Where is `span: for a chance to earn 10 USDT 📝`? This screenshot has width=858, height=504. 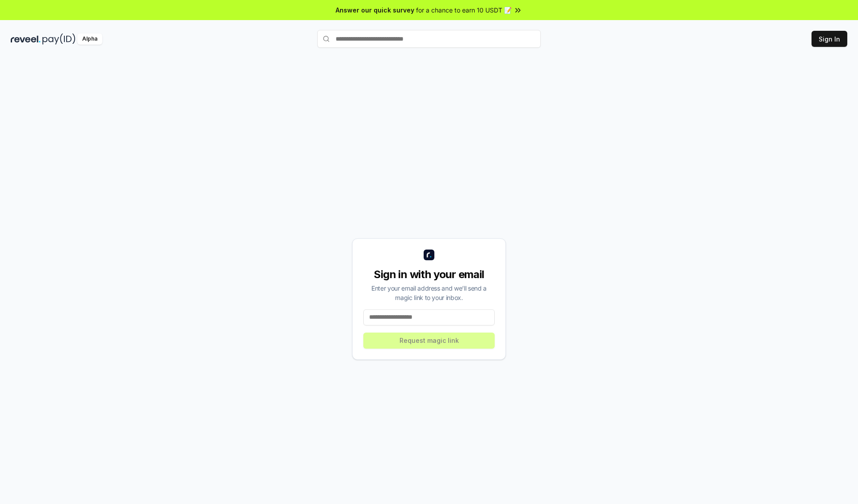
span: for a chance to earn 10 USDT 📝 is located at coordinates (463, 10).